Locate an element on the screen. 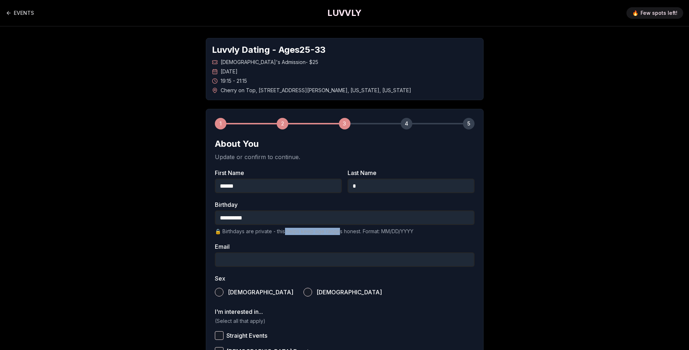  h1: Luvvly Dating - Ages 25 - 33 is located at coordinates (345, 50).